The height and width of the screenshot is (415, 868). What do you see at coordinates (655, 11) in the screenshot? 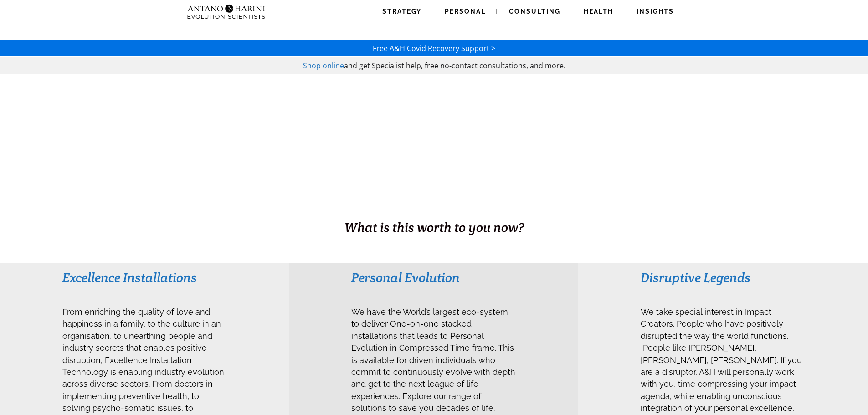
I see `span: Insights` at bounding box center [655, 11].